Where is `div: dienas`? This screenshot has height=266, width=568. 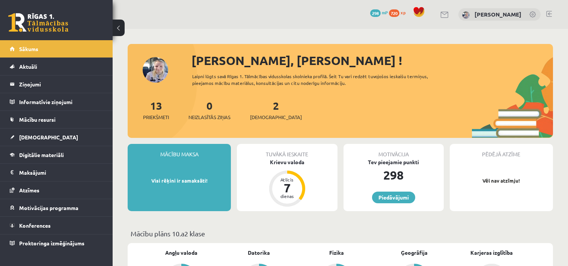
div: dienas is located at coordinates (287, 196).